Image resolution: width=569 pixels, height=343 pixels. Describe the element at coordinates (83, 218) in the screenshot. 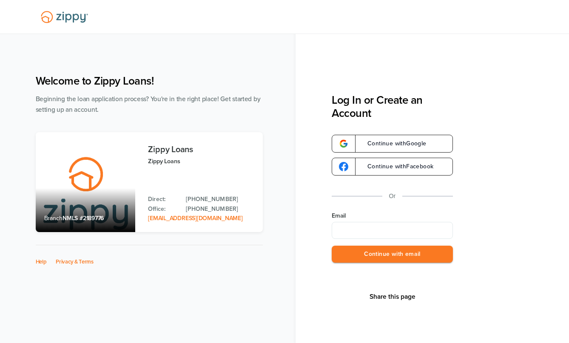

I see `span: NMLS #2189776` at that location.